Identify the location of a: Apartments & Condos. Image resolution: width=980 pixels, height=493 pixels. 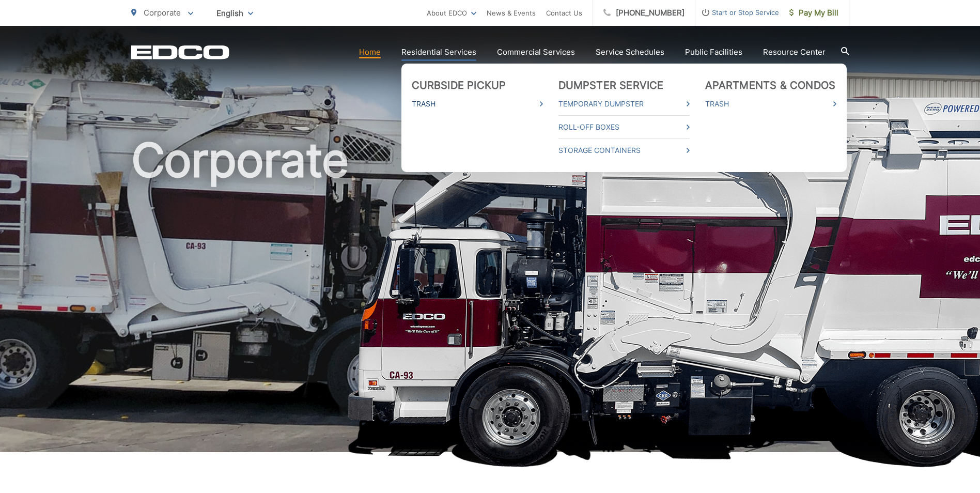
(771, 85).